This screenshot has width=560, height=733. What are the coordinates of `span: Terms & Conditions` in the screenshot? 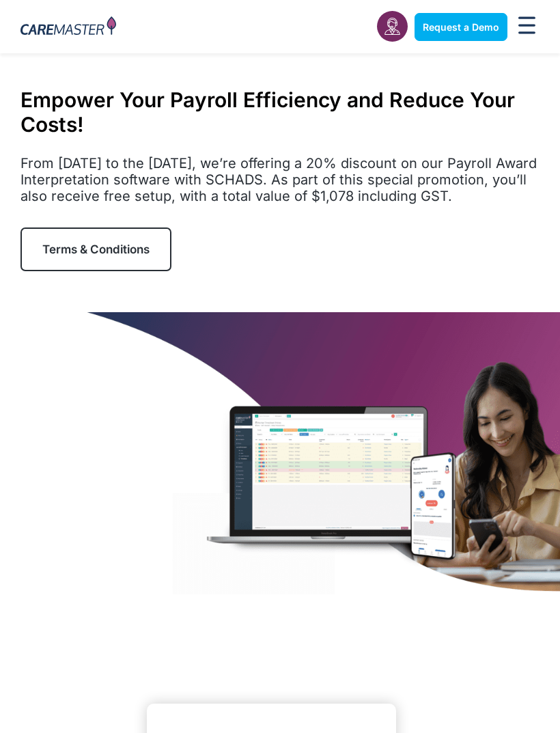 It's located at (95, 249).